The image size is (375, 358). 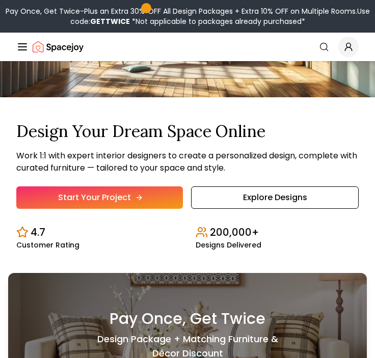 I want to click on h1: Design Your Dream Space Online, so click(x=188, y=131).